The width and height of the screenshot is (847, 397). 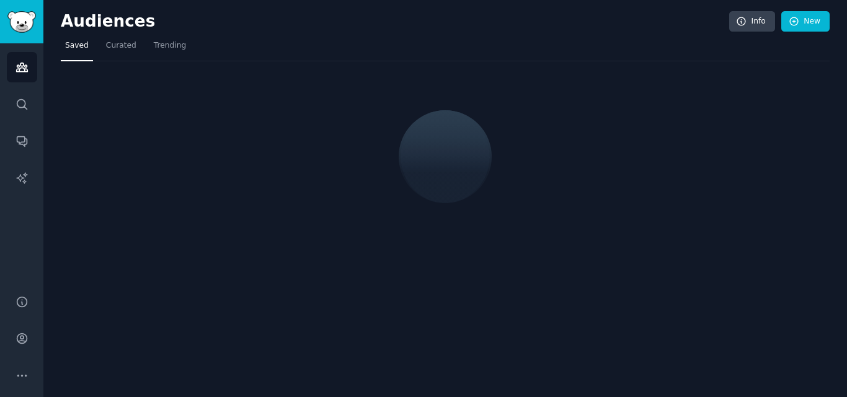 I want to click on img: GummySearch logo, so click(x=22, y=22).